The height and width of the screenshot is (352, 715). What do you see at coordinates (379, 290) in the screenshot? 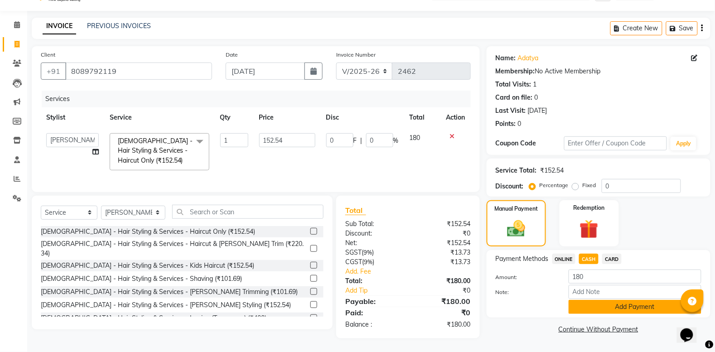
I see `a: Add Tip` at bounding box center [379, 290].